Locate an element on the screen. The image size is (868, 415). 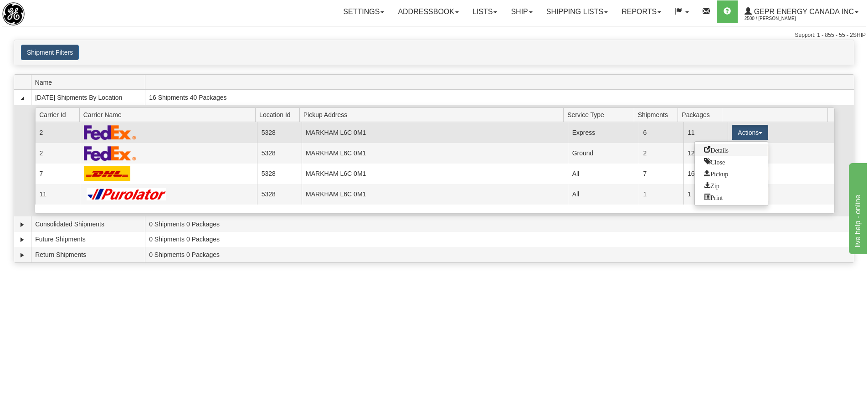
a: Zip and Download All Shipping Documents is located at coordinates (731, 186).